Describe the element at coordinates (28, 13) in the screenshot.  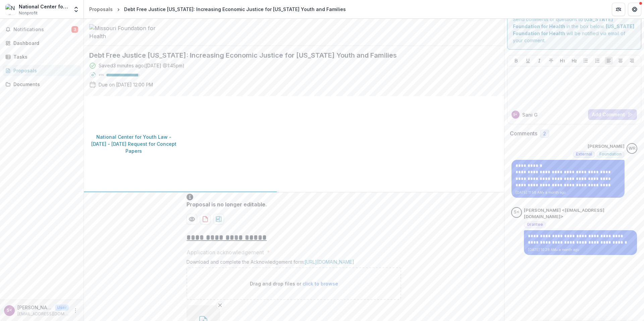
I see `span: Nonprofit` at that location.